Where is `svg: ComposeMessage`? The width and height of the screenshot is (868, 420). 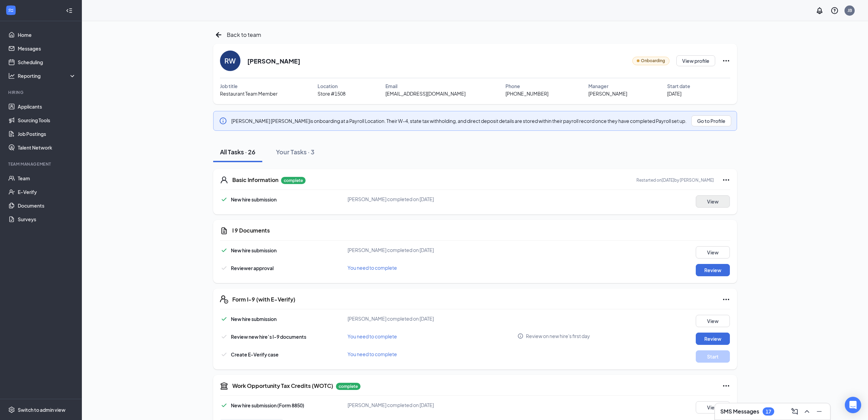 svg: ComposeMessage is located at coordinates (794, 411).